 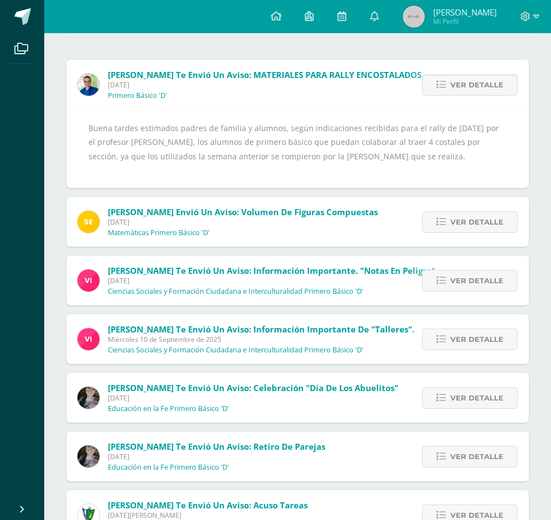 I want to click on span: Miércoles 10 de Septiembre de 2025, so click(x=261, y=339).